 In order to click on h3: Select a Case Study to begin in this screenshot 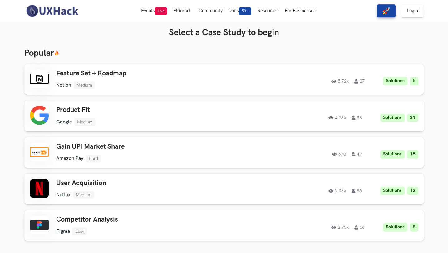, I will do `click(224, 33)`.